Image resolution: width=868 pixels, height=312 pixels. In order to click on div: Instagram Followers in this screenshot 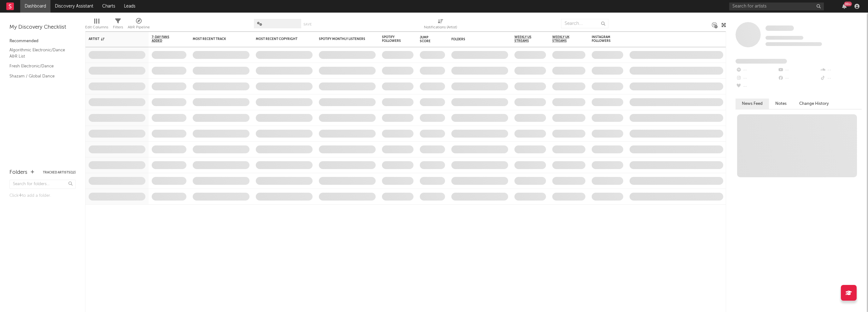, I will do `click(603, 39)`.